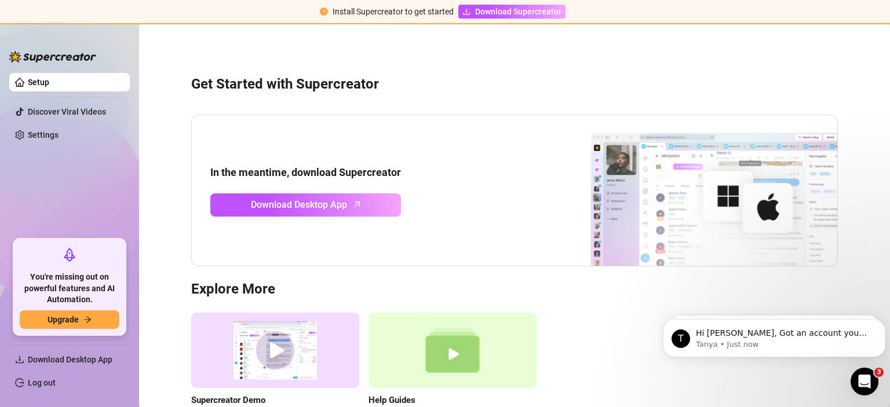 This screenshot has height=407, width=890. Describe the element at coordinates (53, 57) in the screenshot. I see `img: logo-BBDzfeDw.svg` at that location.